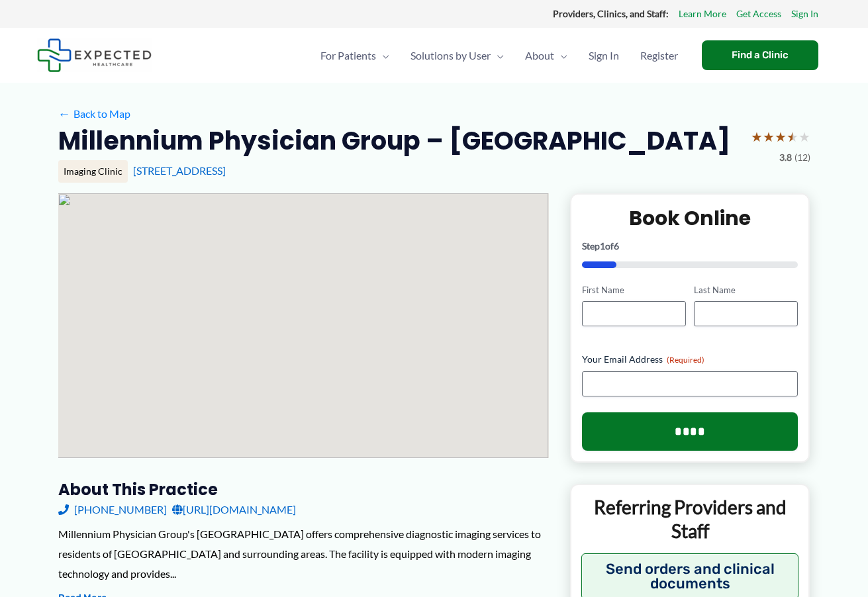  What do you see at coordinates (659, 56) in the screenshot?
I see `a: Register` at bounding box center [659, 56].